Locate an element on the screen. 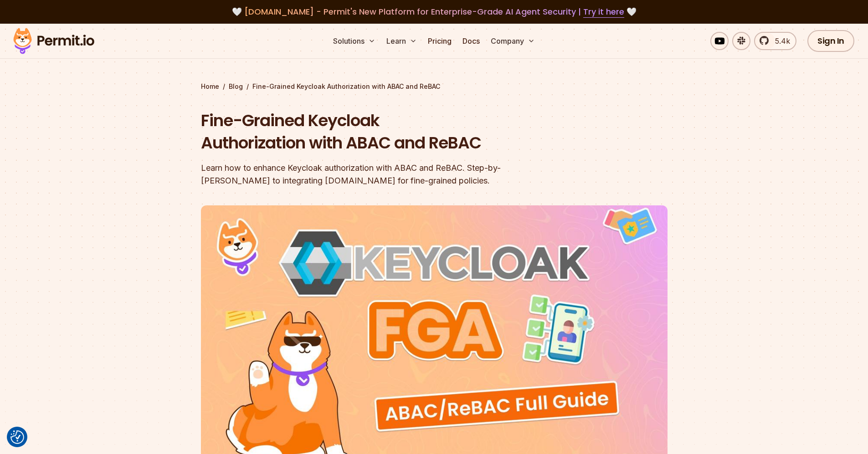 This screenshot has height=454, width=868. span: 5.4k is located at coordinates (779, 41).